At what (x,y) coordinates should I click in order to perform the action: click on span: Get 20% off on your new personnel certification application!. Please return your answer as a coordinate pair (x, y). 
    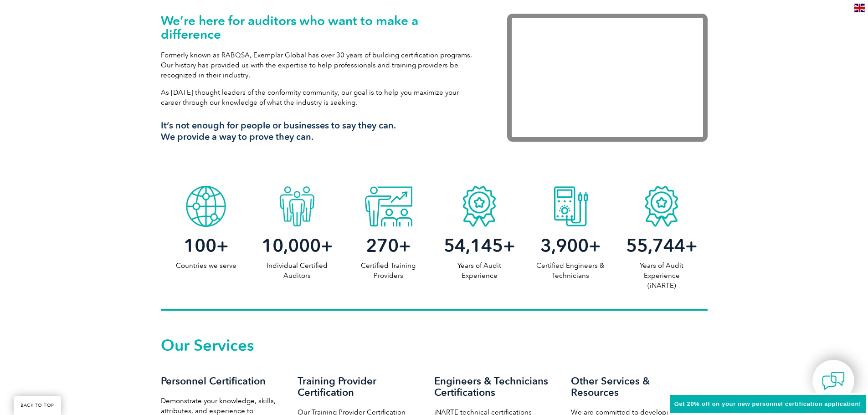
    Looking at the image, I should click on (768, 404).